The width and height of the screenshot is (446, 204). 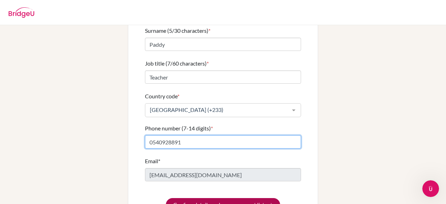 What do you see at coordinates (223, 77) in the screenshot?
I see `input: Enter your job title` at bounding box center [223, 77].